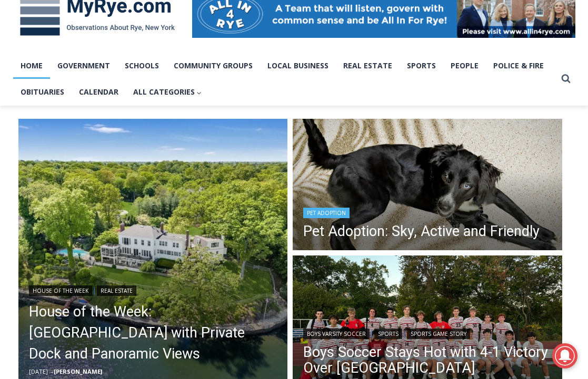 This screenshot has height=379, width=588. I want to click on img: s_800_29ca6ca9-f6cc-433c-a631-14f6620ca39b.jpeg, so click(53, 53).